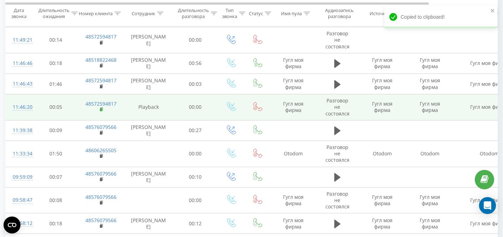 This screenshot has height=237, width=503. What do you see at coordinates (441, 17) in the screenshot?
I see `div: Copied to clipboard!` at bounding box center [441, 17].